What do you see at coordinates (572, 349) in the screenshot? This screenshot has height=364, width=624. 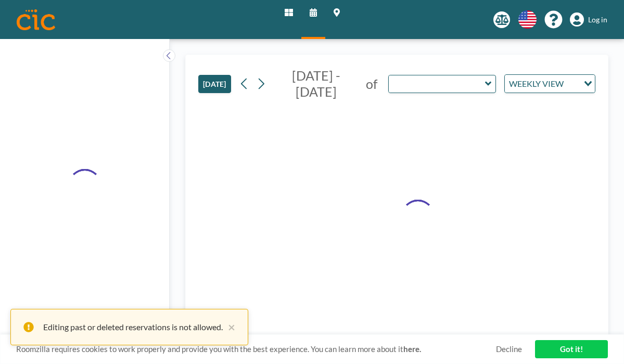 I see `a: Got it!` at bounding box center [572, 349].